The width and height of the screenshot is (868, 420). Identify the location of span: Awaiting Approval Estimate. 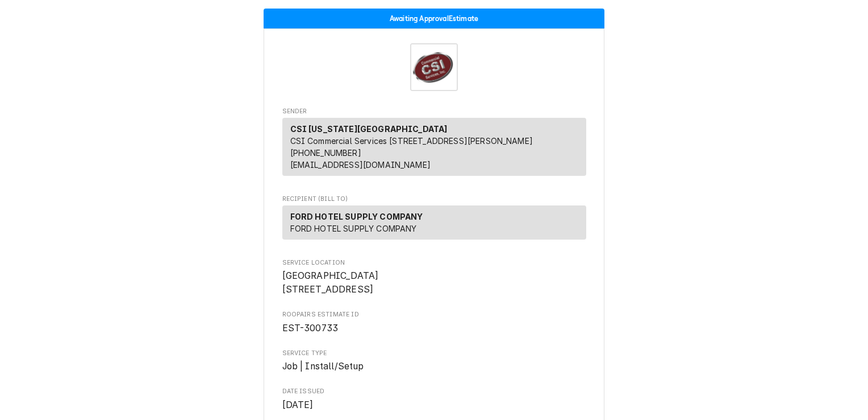
(434, 18).